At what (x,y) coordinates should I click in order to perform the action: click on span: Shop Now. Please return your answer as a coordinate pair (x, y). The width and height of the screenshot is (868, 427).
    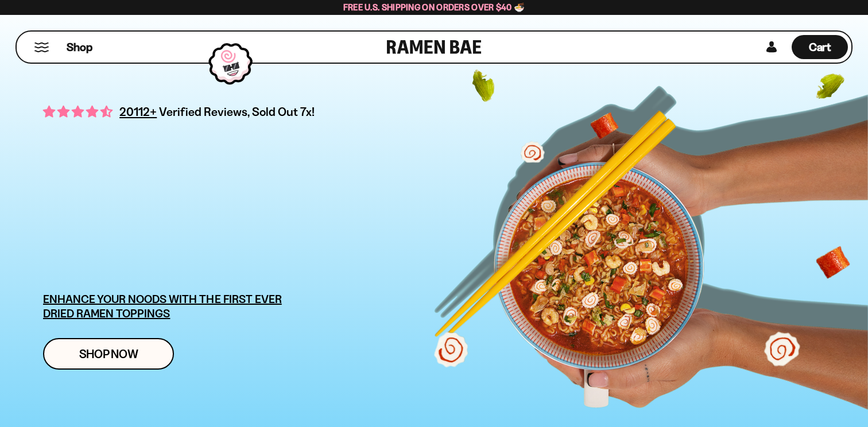
    Looking at the image, I should click on (109, 354).